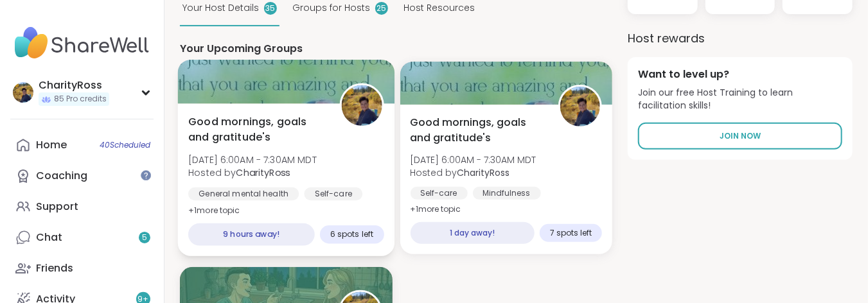 Image resolution: width=868 pixels, height=303 pixels. I want to click on span: 6 spots left, so click(351, 234).